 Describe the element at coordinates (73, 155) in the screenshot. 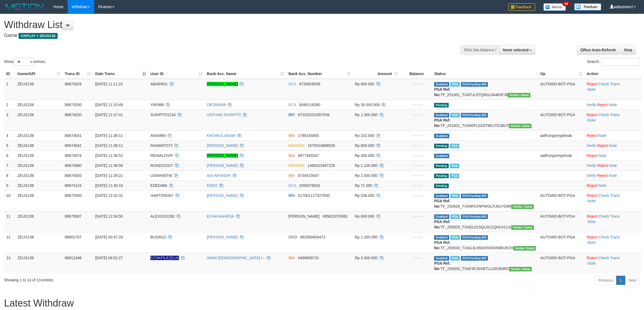

I see `span: 88874074` at that location.